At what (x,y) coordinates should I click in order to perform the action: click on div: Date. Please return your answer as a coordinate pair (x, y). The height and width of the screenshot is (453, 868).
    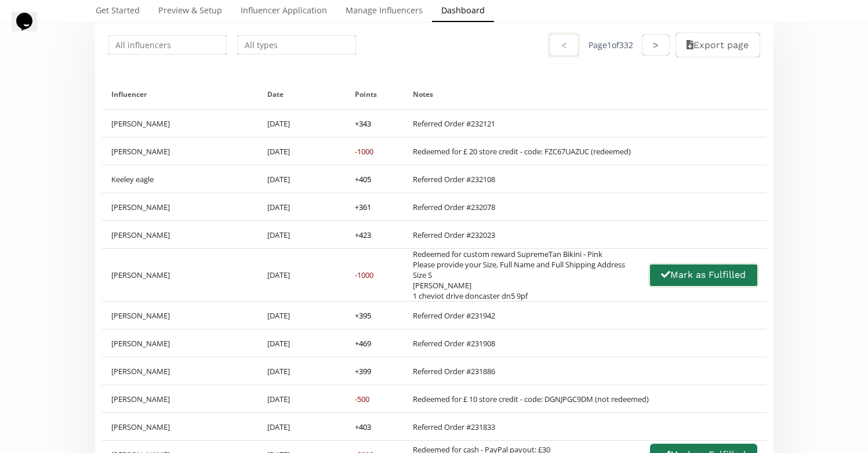
    Looking at the image, I should click on (301, 94).